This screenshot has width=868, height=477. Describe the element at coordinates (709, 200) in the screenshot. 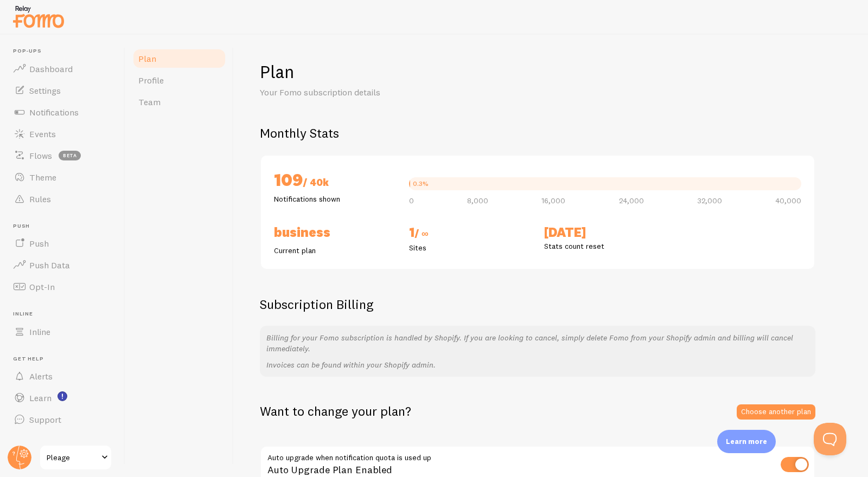

I see `span: 32,000` at that location.